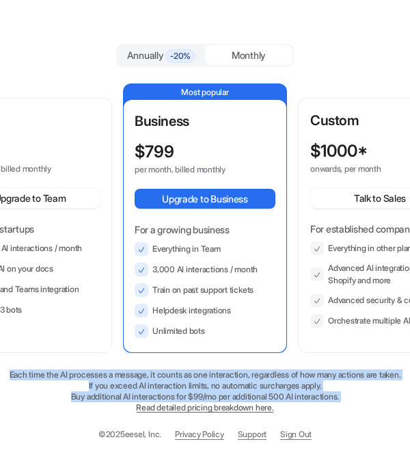 This screenshot has width=410, height=457. What do you see at coordinates (154, 152) in the screenshot?
I see `p: $ 799` at bounding box center [154, 152].